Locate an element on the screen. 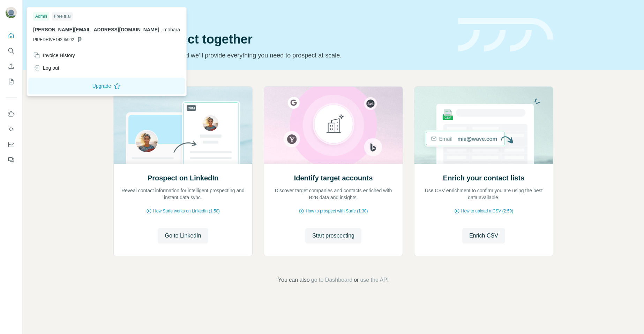  button: Dashboard is located at coordinates (12, 145).